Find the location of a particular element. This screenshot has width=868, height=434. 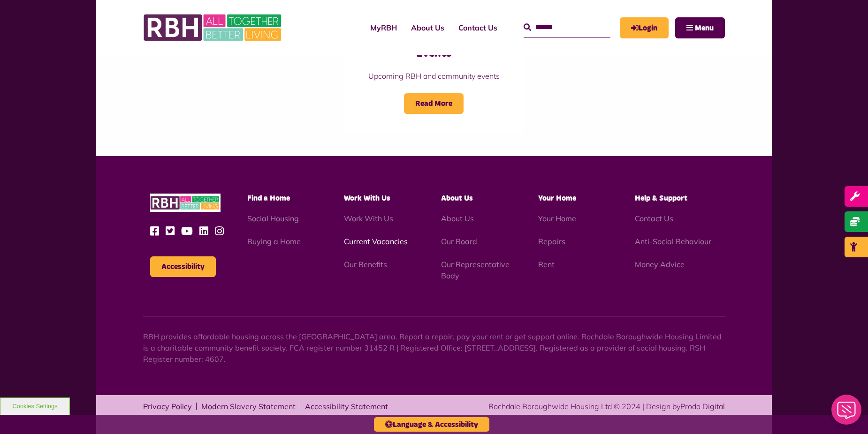

button: Accessibility is located at coordinates (183, 267).